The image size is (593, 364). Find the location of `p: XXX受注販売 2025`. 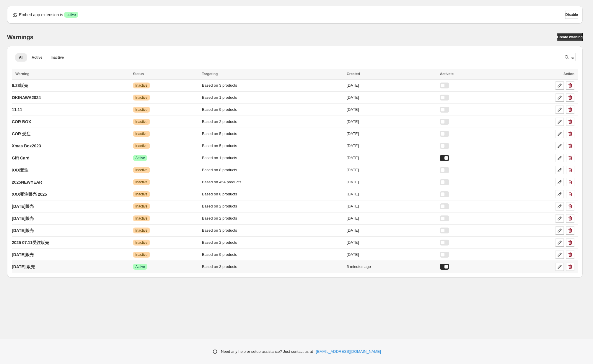

p: XXX受注販売 2025 is located at coordinates (29, 194).